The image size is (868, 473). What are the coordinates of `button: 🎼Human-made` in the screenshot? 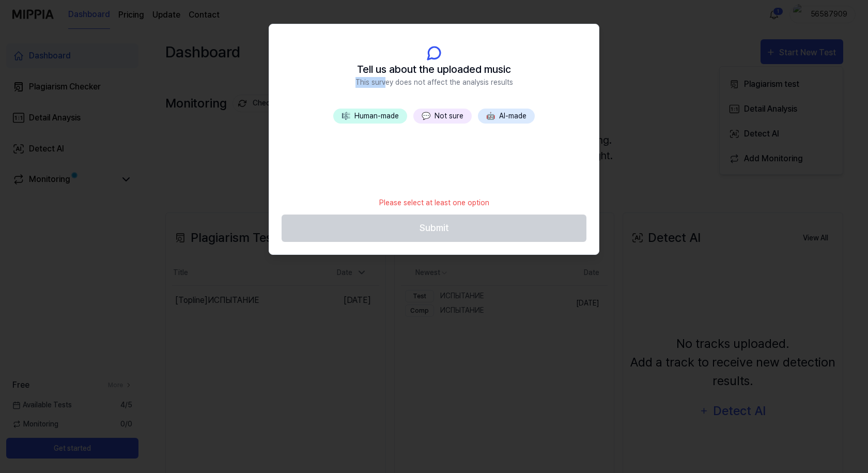 It's located at (370, 116).